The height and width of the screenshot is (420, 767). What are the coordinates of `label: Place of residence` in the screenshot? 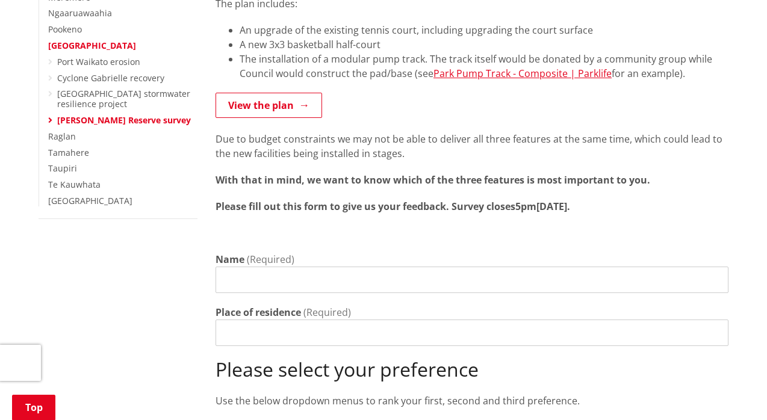 It's located at (258, 312).